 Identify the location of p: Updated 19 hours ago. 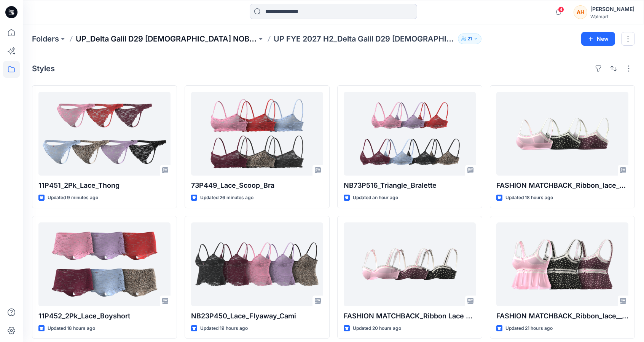
(224, 328).